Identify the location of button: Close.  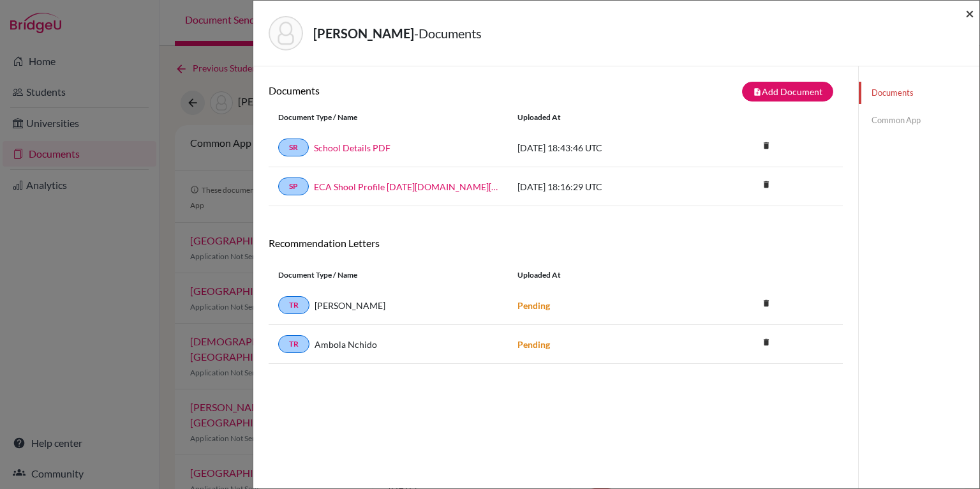
(970, 14).